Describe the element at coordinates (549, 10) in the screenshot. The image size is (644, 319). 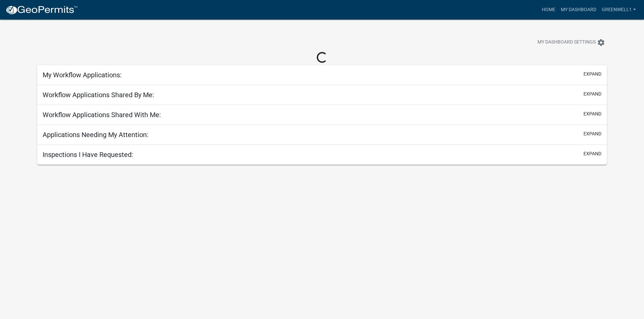
I see `a: Home` at that location.